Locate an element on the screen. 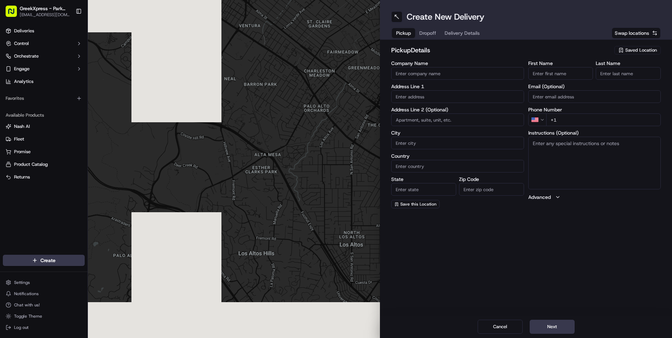  button: GreekXpress - Park Slope is located at coordinates (45, 8).